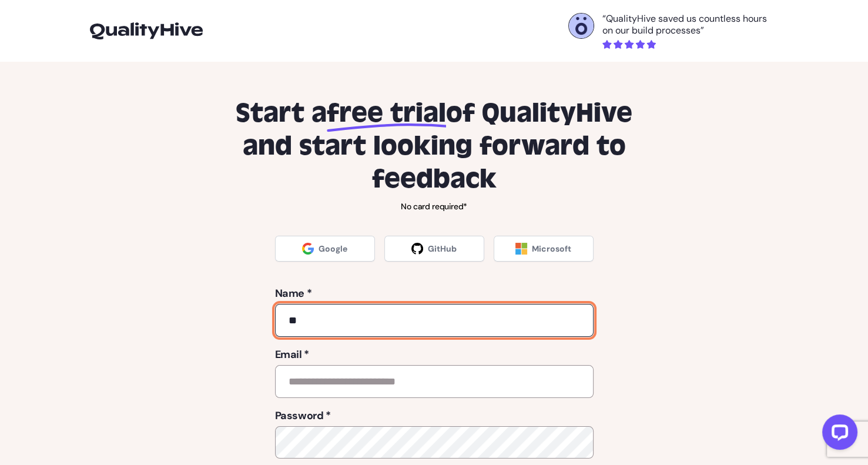 This screenshot has width=868, height=465. What do you see at coordinates (27, 22) in the screenshot?
I see `button: Open LiveChat chat widget` at bounding box center [27, 22].